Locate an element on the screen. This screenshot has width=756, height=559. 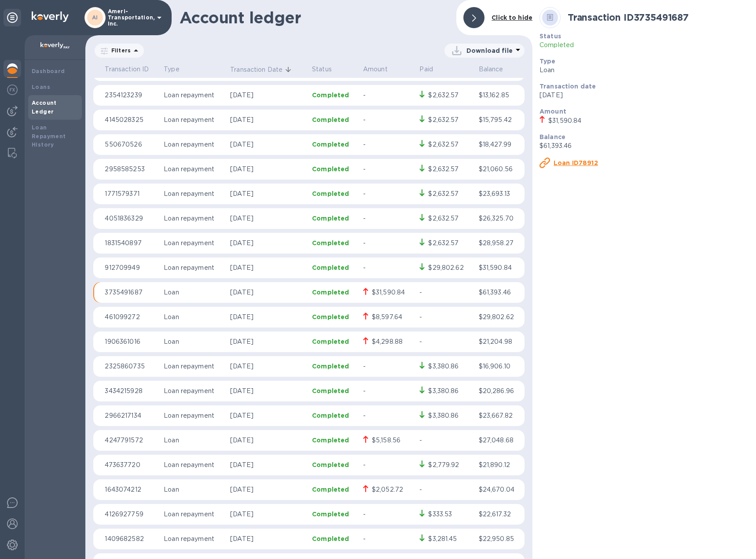
div: $3,281.45 is located at coordinates (442, 539).